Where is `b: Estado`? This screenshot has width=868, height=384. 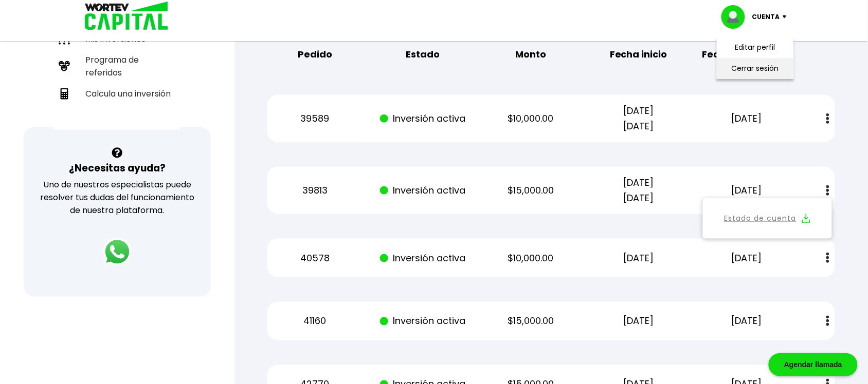 b: Estado is located at coordinates (423, 55).